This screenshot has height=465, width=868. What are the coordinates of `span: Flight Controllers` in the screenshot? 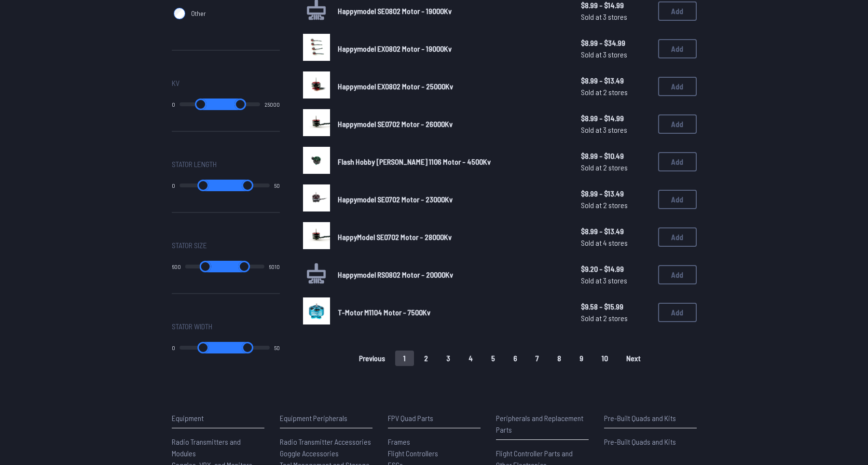 It's located at (413, 452).